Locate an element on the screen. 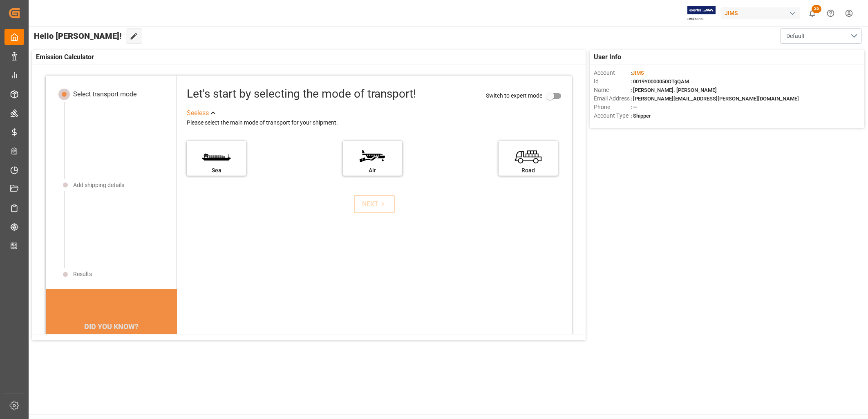 This screenshot has width=868, height=419. div: Results is located at coordinates (83, 274).